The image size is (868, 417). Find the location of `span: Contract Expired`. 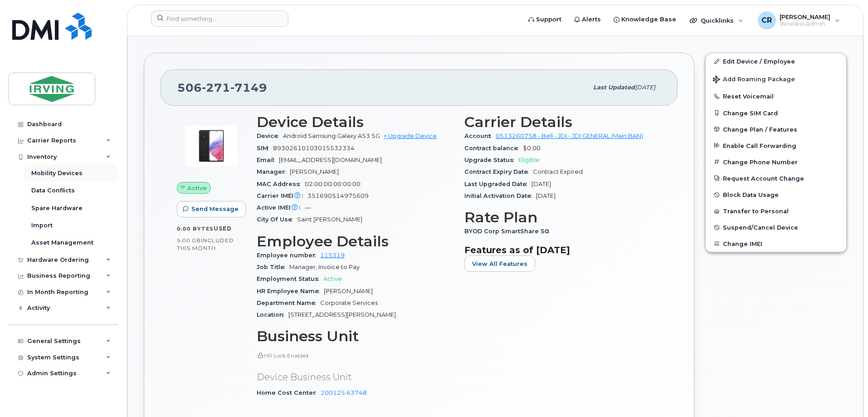

span: Contract Expired is located at coordinates (558, 171).